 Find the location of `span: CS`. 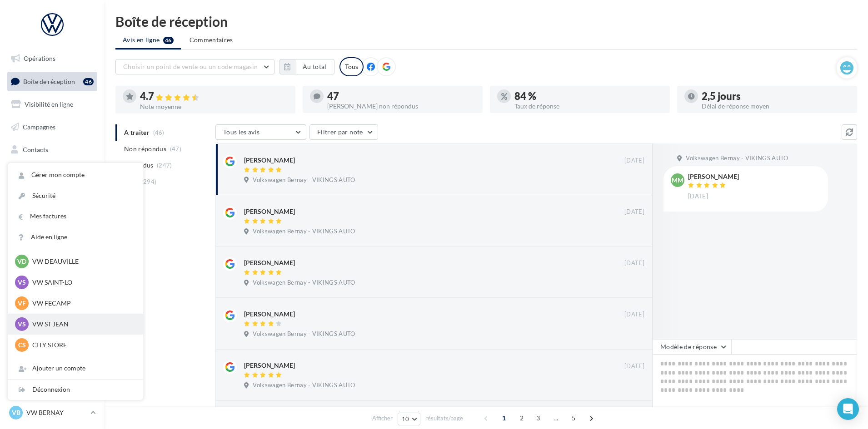

span: CS is located at coordinates (22, 345).